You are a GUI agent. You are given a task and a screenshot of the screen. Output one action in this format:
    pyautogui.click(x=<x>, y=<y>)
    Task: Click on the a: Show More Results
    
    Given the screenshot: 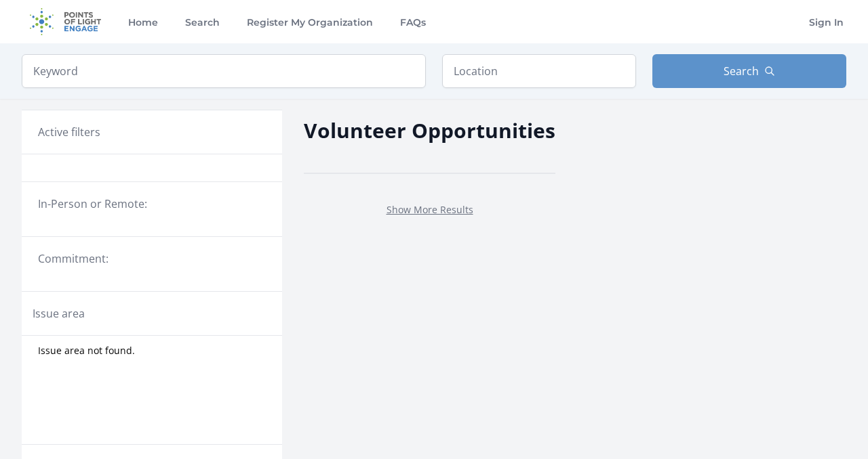 What is the action you would take?
    pyautogui.click(x=430, y=209)
    